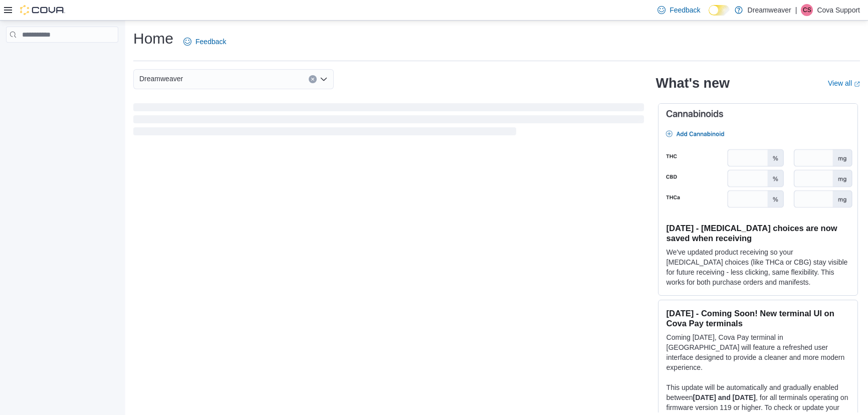  Describe the element at coordinates (313, 79) in the screenshot. I see `button: Clear input` at that location.